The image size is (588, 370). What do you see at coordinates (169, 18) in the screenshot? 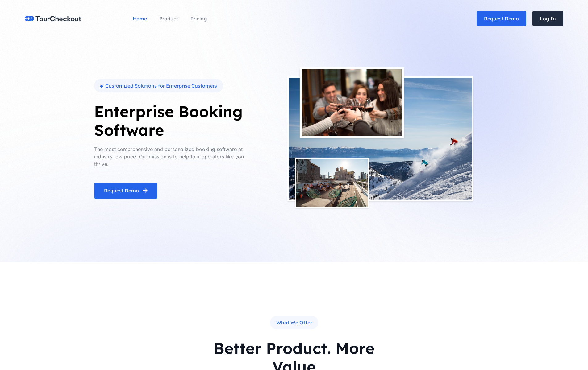
I see `a: Product` at bounding box center [169, 18].